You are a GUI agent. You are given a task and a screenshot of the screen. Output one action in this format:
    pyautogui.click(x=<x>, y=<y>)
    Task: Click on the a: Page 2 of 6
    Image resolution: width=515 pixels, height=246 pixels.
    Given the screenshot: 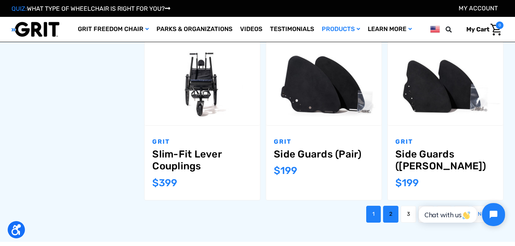 What is the action you would take?
    pyautogui.click(x=390, y=214)
    